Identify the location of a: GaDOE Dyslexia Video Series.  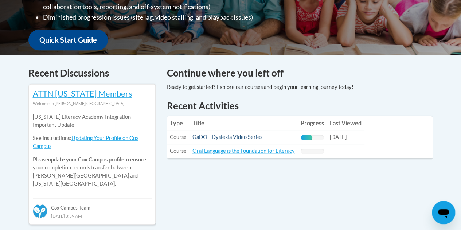
(227, 137).